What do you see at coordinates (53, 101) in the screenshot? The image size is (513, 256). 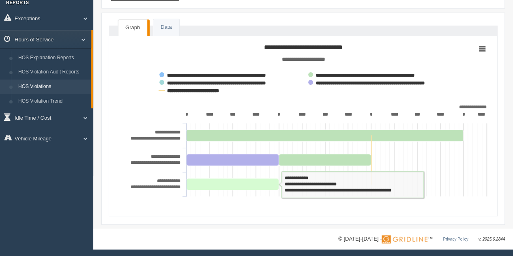 I see `a: HOS Violation Trend` at bounding box center [53, 101].